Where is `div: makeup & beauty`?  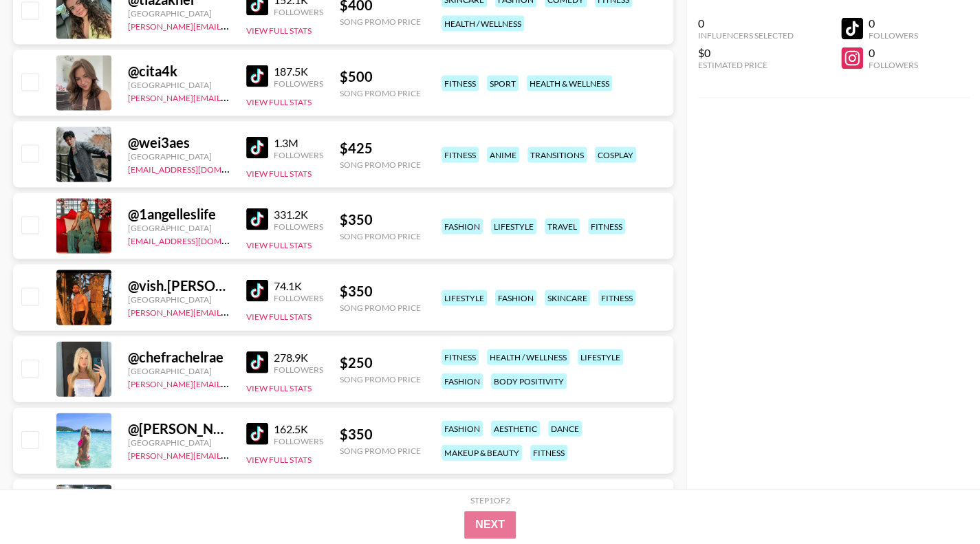 div: makeup & beauty is located at coordinates (481, 452).